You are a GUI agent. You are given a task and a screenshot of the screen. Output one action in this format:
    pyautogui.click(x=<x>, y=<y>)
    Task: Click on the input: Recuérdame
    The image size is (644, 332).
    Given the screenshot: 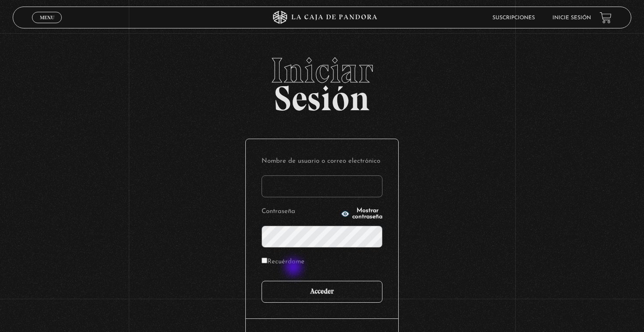 What is the action you would take?
    pyautogui.click(x=264, y=260)
    